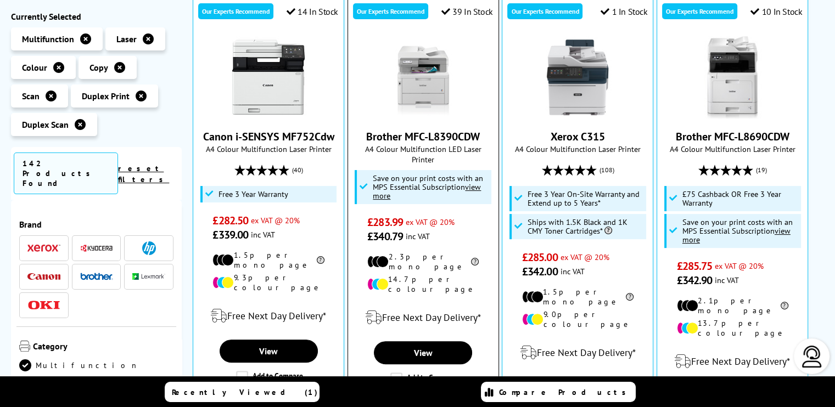 Image resolution: width=835 pixels, height=407 pixels. I want to click on span: £342.00, so click(539, 272).